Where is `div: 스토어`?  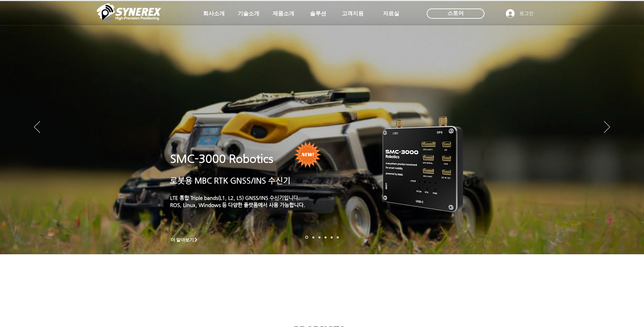
div: 스토어 is located at coordinates (456, 14).